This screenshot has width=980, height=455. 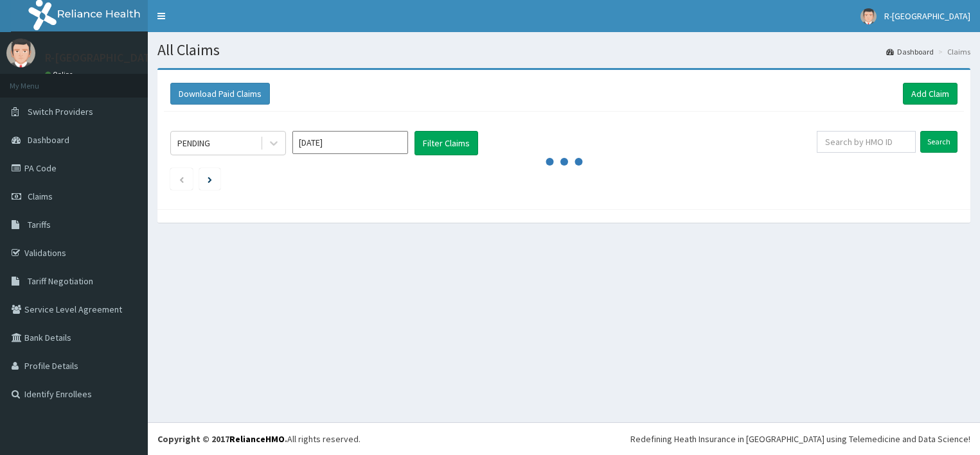 What do you see at coordinates (930, 93) in the screenshot?
I see `a: Add Claim` at bounding box center [930, 93].